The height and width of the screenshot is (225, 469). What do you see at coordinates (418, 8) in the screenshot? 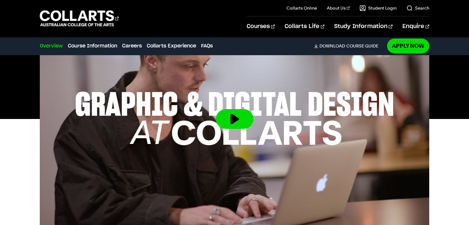
I see `a: Search` at bounding box center [418, 8].